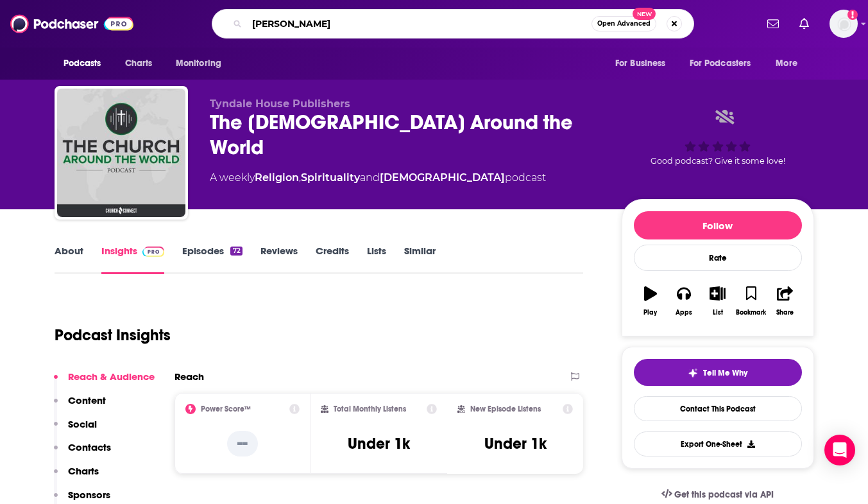 Image resolution: width=868 pixels, height=504 pixels. What do you see at coordinates (785, 313) in the screenshot?
I see `div: Share` at bounding box center [785, 313].